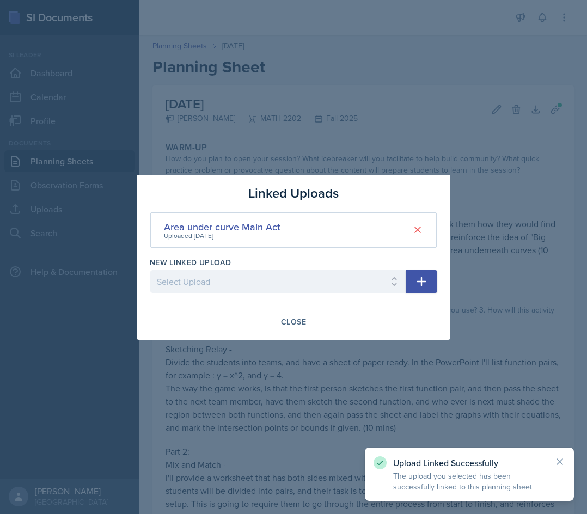 The image size is (587, 514). Describe the element at coordinates (222, 226) in the screenshot. I see `div: Area under curve Main Act` at that location.